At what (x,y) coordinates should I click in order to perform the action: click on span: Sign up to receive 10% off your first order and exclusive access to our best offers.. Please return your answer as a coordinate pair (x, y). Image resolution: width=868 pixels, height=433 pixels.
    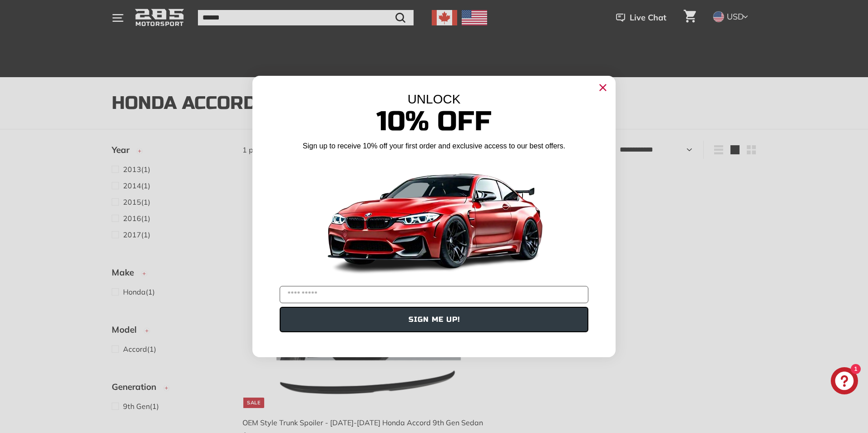
    Looking at the image, I should click on (434, 146).